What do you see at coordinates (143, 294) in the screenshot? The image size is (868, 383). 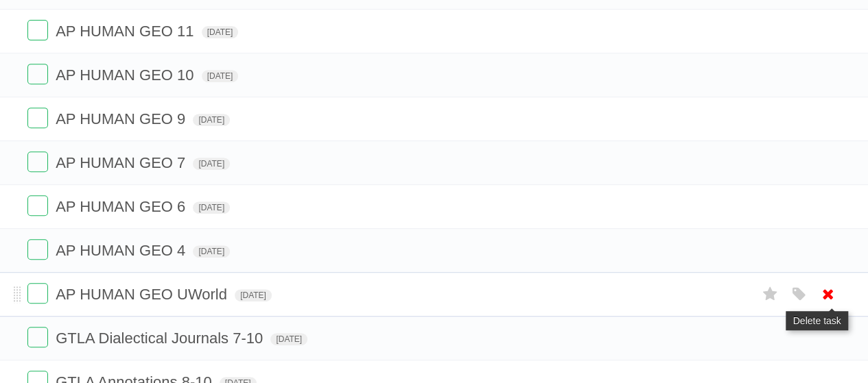 I see `span: AP HUMAN GEO UWorld` at bounding box center [143, 294].